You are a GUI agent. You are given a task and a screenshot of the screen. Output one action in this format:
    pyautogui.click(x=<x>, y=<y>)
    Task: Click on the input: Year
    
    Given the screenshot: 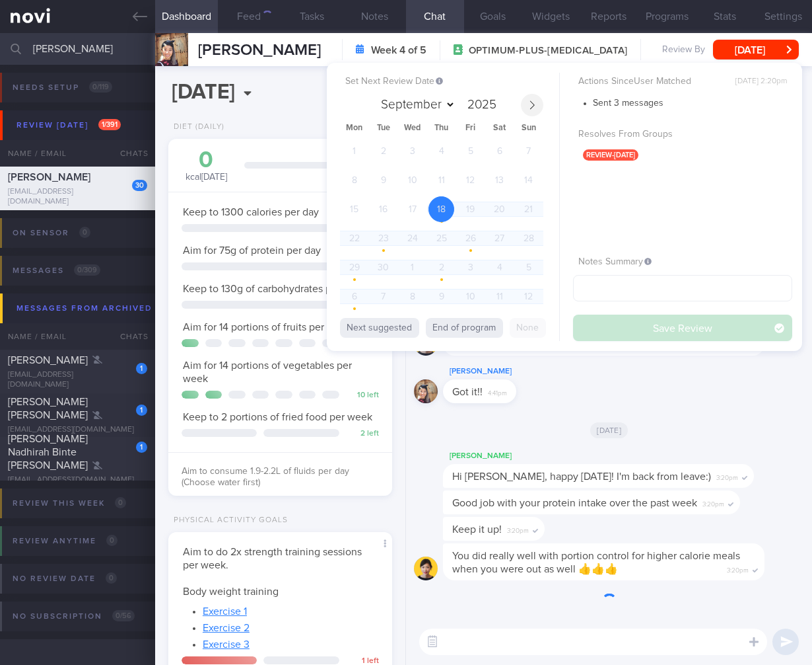 What is the action you would take?
    pyautogui.click(x=480, y=104)
    